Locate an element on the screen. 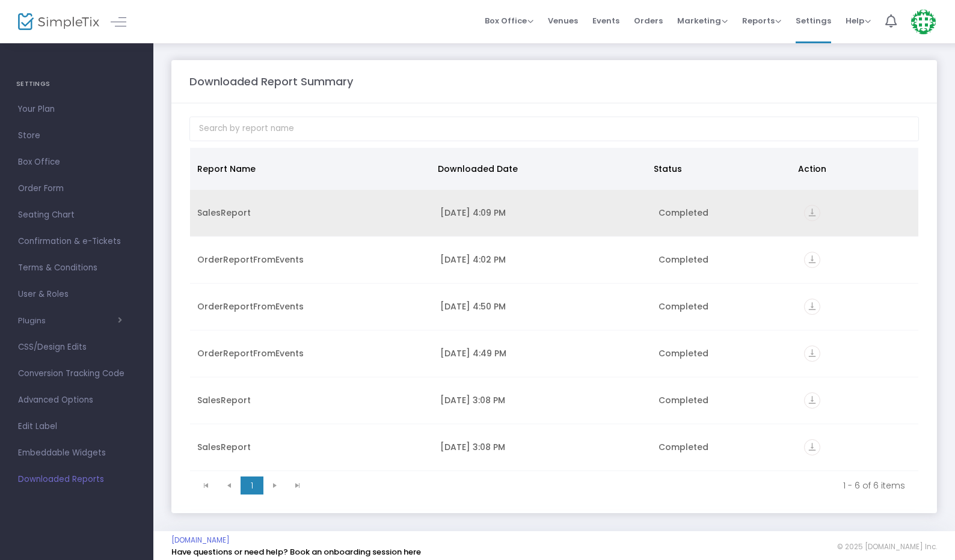 The width and height of the screenshot is (955, 560). div: https://go.SimpleTix.com/76rnb is located at coordinates (858, 213).